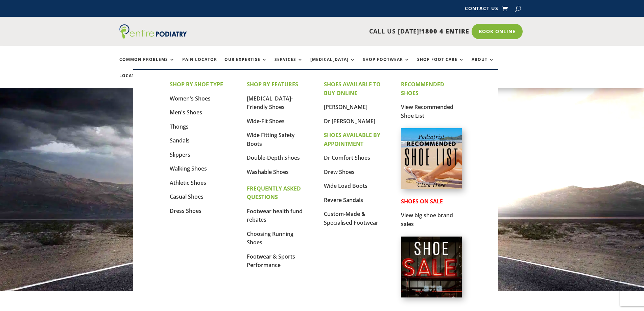 Image resolution: width=644 pixels, height=311 pixels. Describe the element at coordinates (351, 218) in the screenshot. I see `a: Custom-Made & Specialised Footwear` at that location.